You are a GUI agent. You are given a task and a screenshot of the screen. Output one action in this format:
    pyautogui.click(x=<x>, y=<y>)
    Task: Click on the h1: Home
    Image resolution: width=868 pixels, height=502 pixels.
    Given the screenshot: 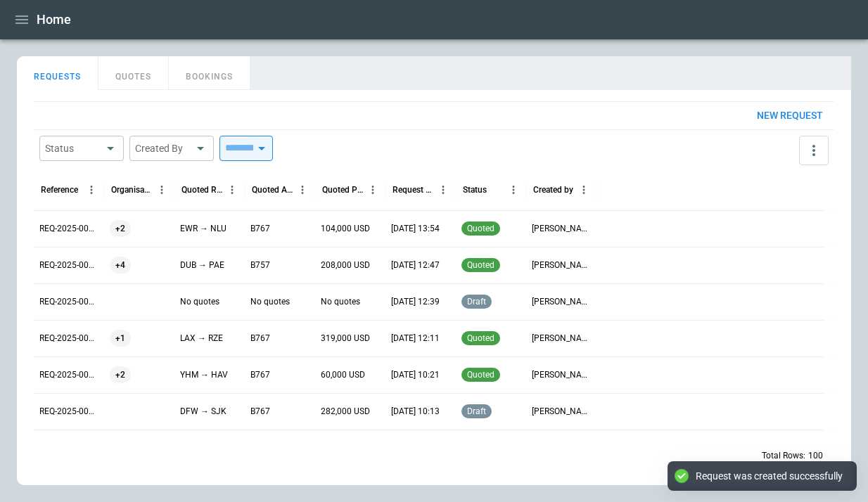 What is the action you would take?
    pyautogui.click(x=54, y=20)
    